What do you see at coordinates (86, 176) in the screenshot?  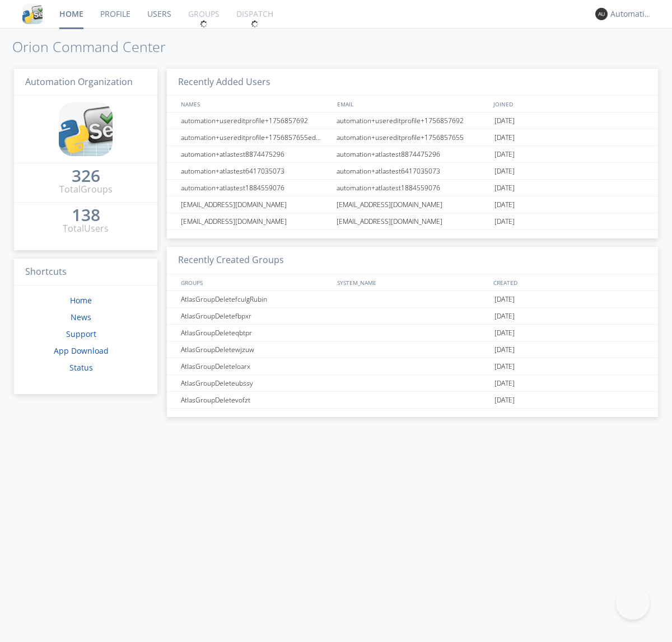 I see `div: 326` at bounding box center [86, 176].